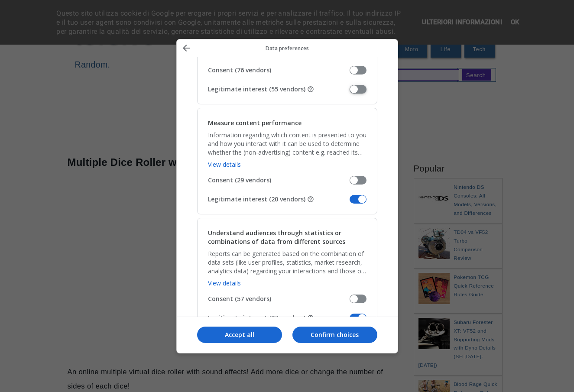  What do you see at coordinates (224, 54) in the screenshot?
I see `a: View details, Measure advertising performance` at bounding box center [224, 54].